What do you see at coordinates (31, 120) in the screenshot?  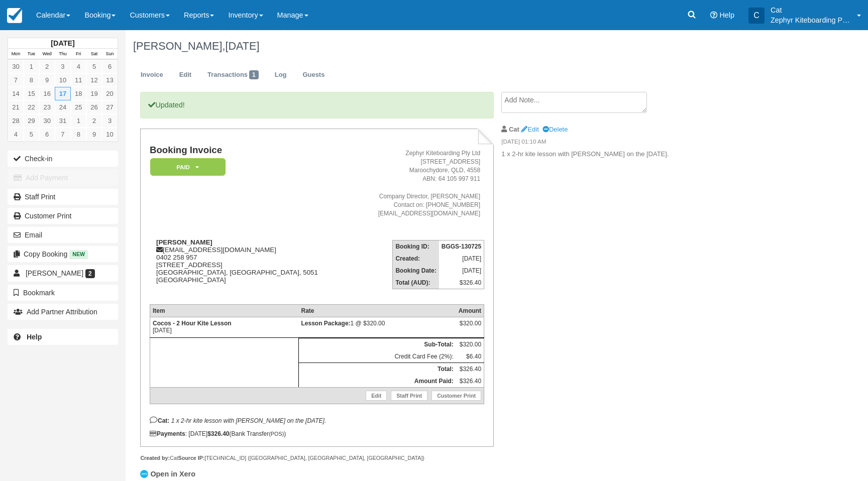 I see `a: 29` at bounding box center [31, 120].